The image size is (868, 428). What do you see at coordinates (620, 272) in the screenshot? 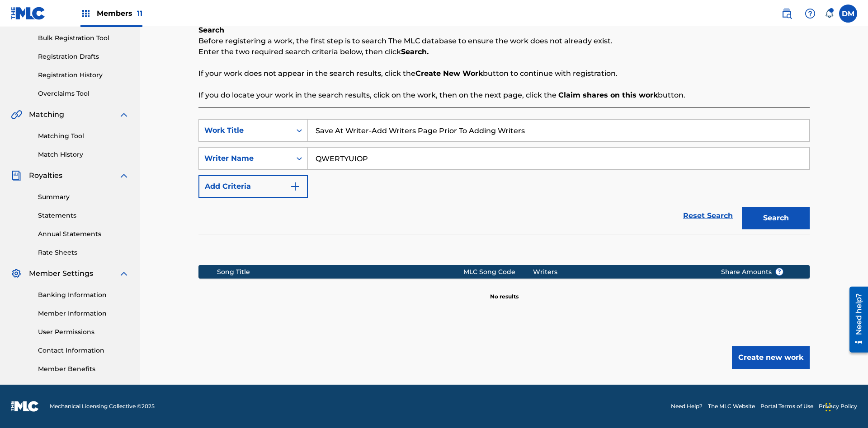
I see `div: Writers` at bounding box center [620, 272].